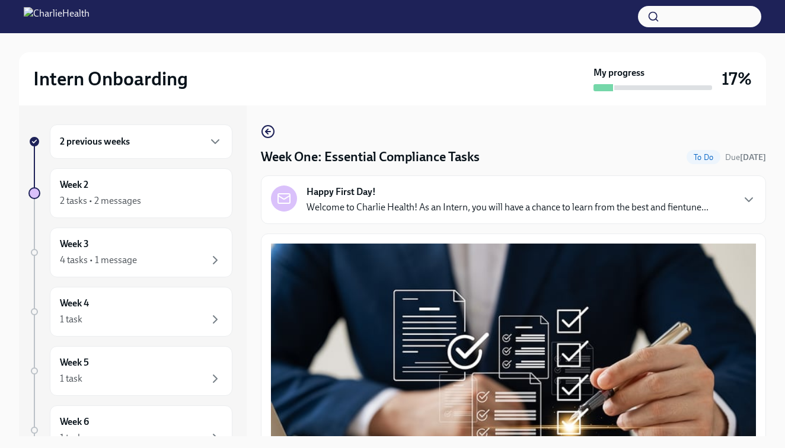  I want to click on span: To Do, so click(703, 157).